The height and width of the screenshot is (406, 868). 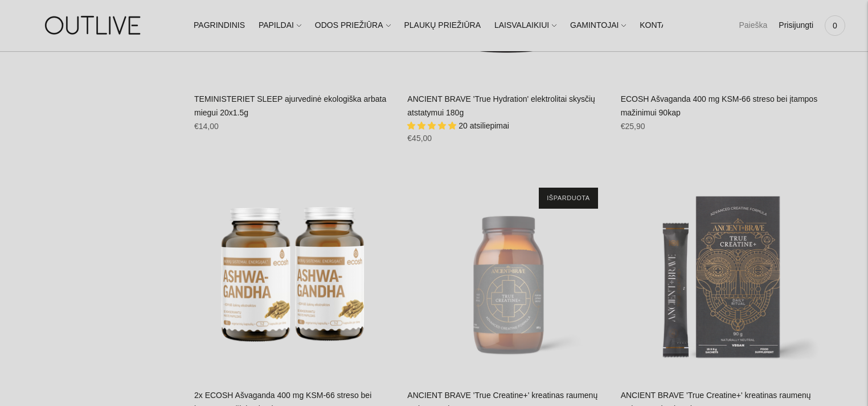 What do you see at coordinates (206, 126) in the screenshot?
I see `span: €14,00` at bounding box center [206, 126].